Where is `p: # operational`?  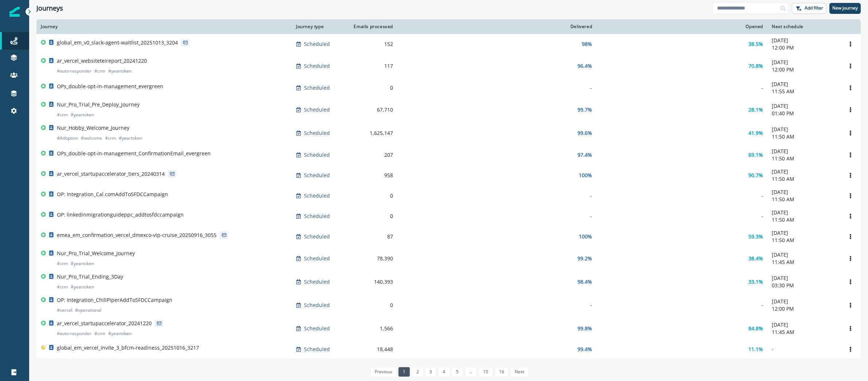 p: # operational is located at coordinates (88, 310).